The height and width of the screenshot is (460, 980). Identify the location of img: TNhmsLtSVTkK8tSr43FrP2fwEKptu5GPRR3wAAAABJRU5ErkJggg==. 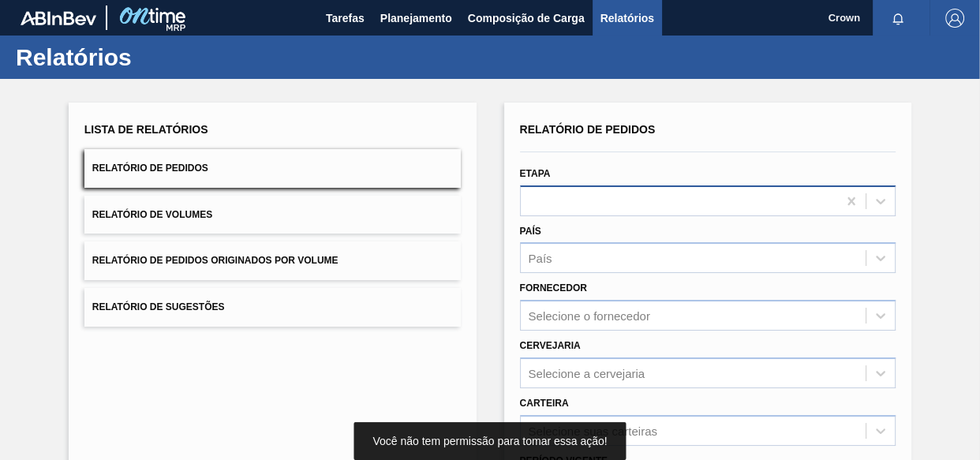
(59, 18).